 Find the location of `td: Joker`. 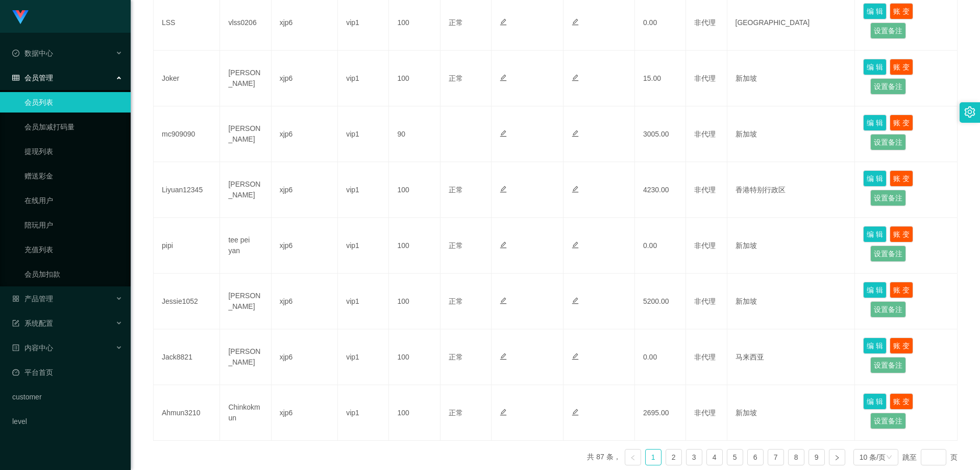

td: Joker is located at coordinates (187, 78).